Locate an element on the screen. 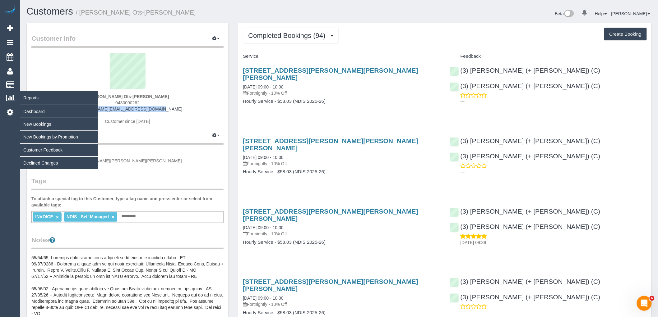 The image size is (658, 317). a: New Bookings by Promotion is located at coordinates (59, 137).